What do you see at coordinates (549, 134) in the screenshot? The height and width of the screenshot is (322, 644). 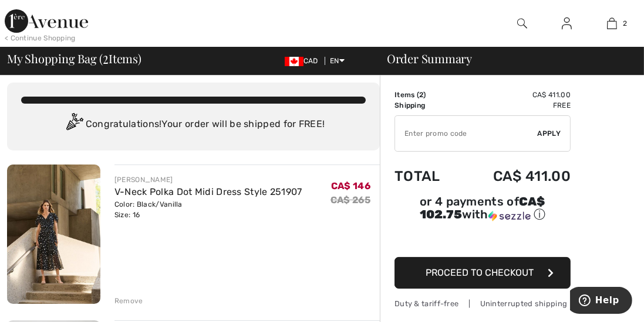 I see `span: Apply` at bounding box center [549, 134].